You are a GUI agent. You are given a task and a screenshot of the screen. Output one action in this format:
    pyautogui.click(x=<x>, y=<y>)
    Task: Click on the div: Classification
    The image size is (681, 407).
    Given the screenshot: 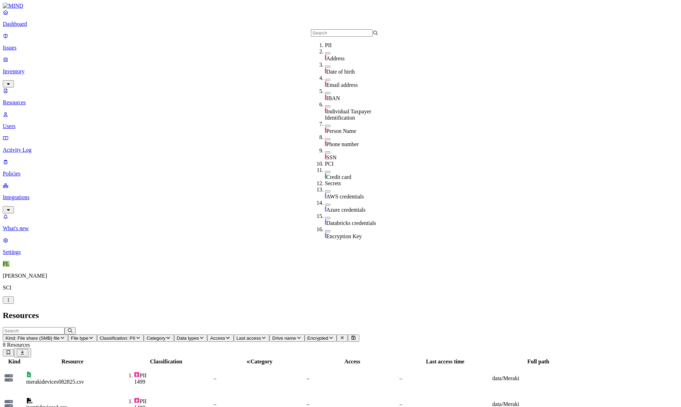 What is the action you would take?
    pyautogui.click(x=166, y=362)
    